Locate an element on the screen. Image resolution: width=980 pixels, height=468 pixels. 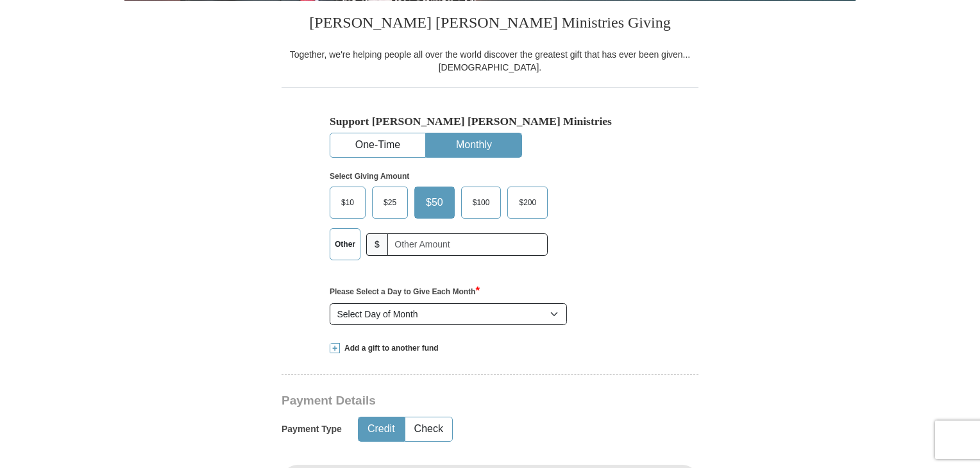
span: $50 is located at coordinates (434, 202).